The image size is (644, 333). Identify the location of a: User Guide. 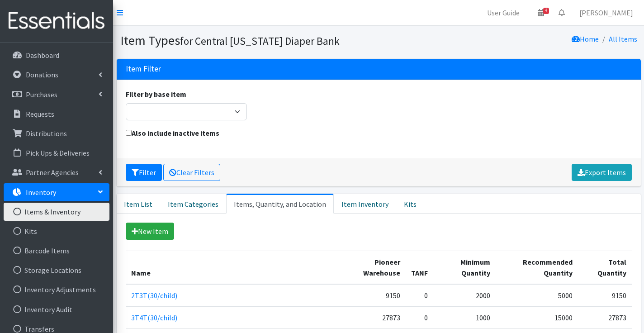
(503, 12).